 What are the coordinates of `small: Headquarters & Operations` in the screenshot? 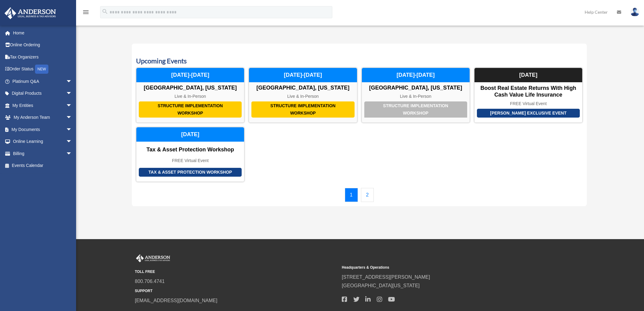 It's located at (443, 268).